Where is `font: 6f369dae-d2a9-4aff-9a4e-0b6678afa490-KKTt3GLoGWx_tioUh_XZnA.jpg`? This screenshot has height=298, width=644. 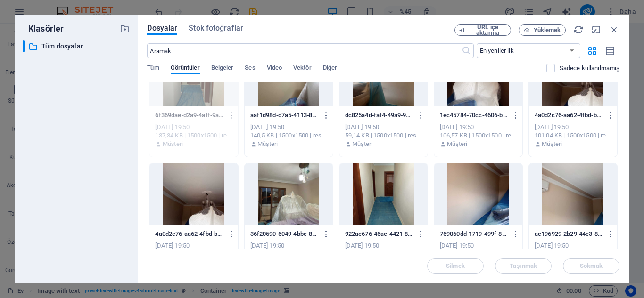
font: 6f369dae-d2a9-4aff-9a4e-0b6678afa490-KKTt3GLoGWx_tioUh_XZnA.jpg is located at coordinates (255, 115).